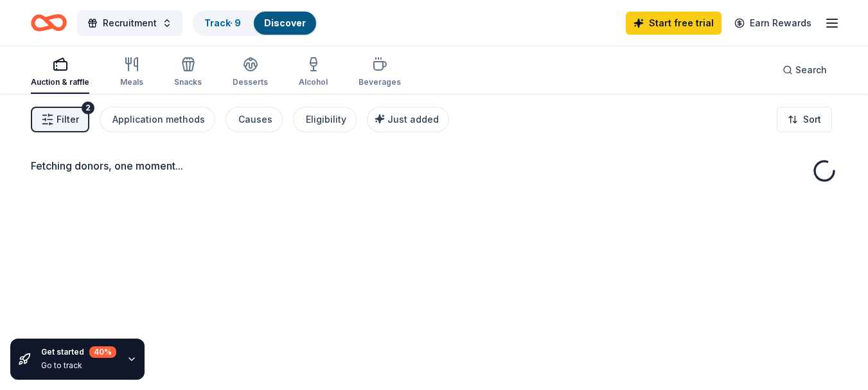  What do you see at coordinates (255, 119) in the screenshot?
I see `div: Causes` at bounding box center [255, 119].